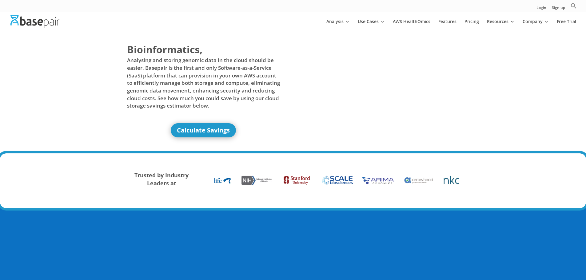 Image resolution: width=586 pixels, height=280 pixels. I want to click on a: Analysis, so click(338, 26).